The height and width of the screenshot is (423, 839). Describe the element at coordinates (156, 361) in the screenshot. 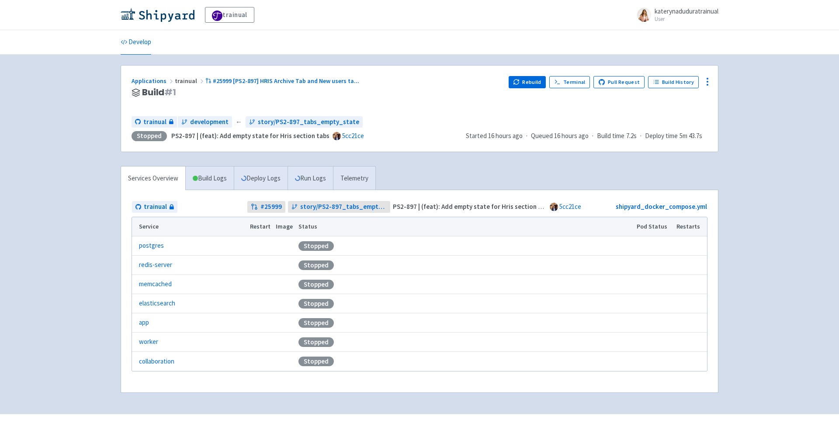

I see `a: collaboration` at that location.